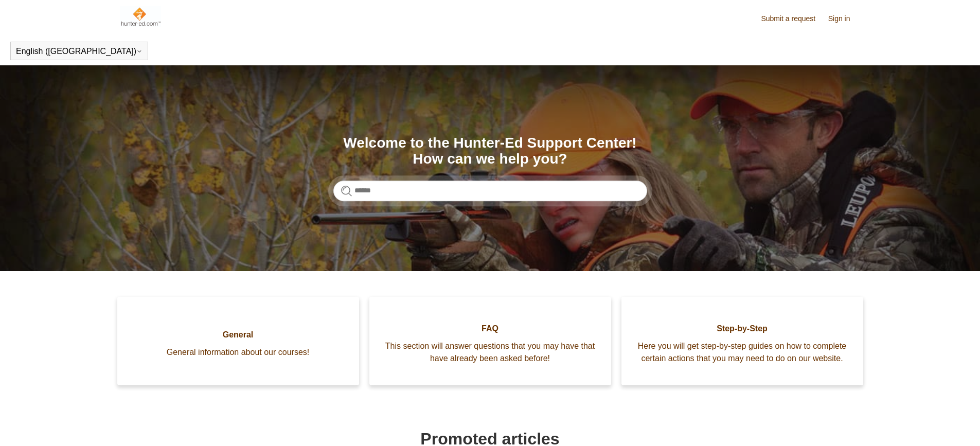  I want to click on a: FAQ This section will answer questions that you may have that have already been asked before!, so click(490, 341).